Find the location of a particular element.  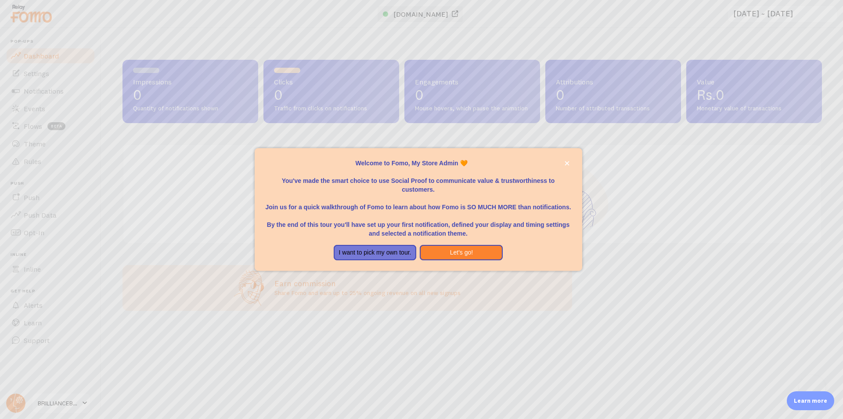

p: Welcome to Fomo, My Store Admin 🧡 is located at coordinates (419, 163).